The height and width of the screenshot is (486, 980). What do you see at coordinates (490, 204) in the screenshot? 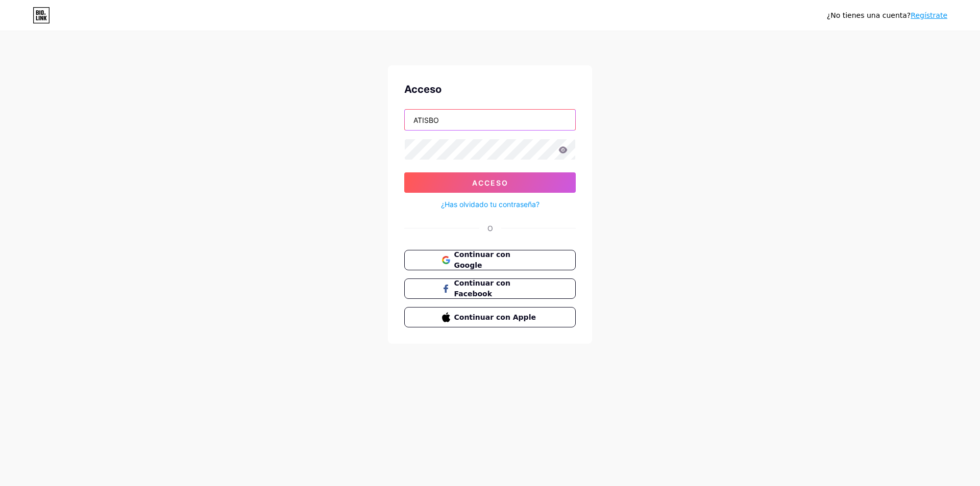
I see `font: ¿Has olvidado tu contraseña?` at bounding box center [490, 204].